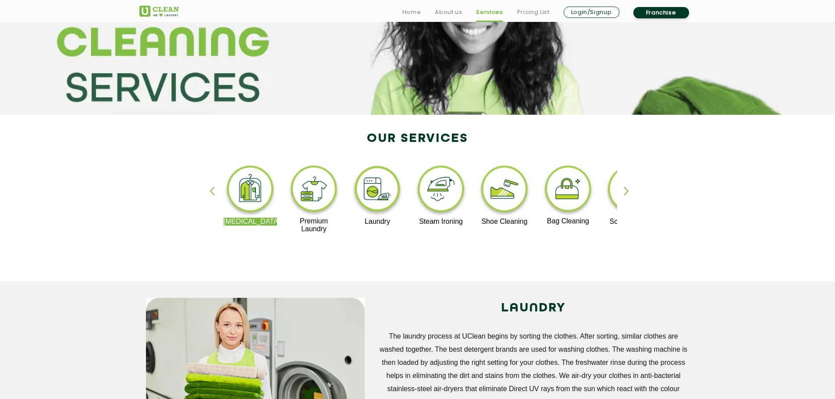  Describe the element at coordinates (631, 222) in the screenshot. I see `p: Sofa Cleaning` at that location.